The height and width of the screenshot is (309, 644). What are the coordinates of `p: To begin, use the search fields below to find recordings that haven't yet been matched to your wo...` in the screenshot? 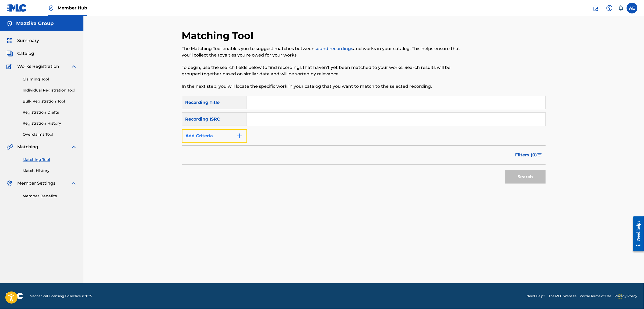 It's located at (322, 71).